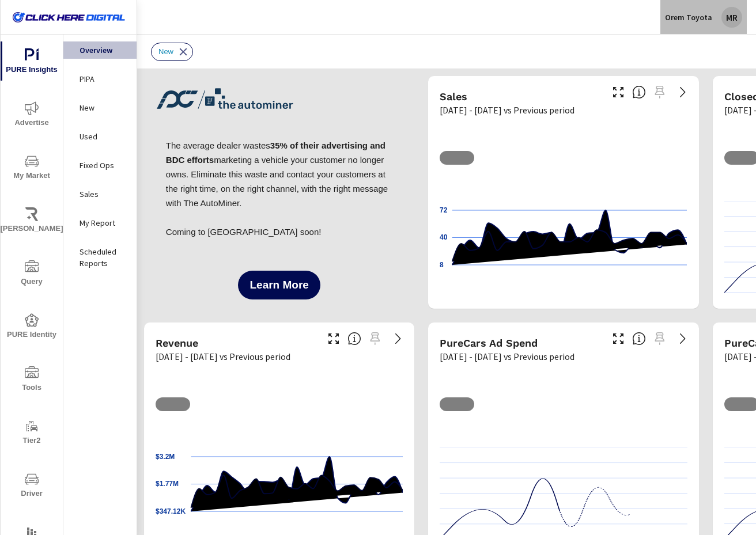  What do you see at coordinates (32, 433) in the screenshot?
I see `span: Tier2` at bounding box center [32, 433].